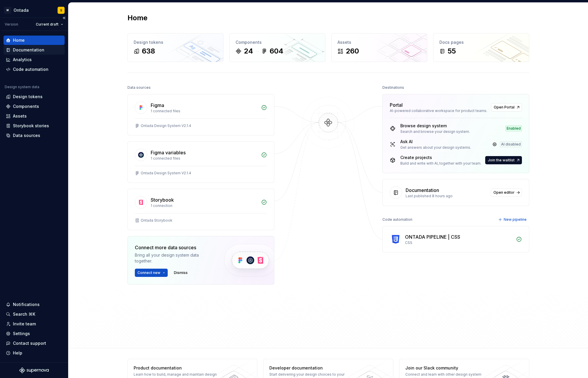 Image resolution: width=588 pixels, height=378 pixels. Describe the element at coordinates (34, 60) in the screenshot. I see `a: Analytics` at that location.